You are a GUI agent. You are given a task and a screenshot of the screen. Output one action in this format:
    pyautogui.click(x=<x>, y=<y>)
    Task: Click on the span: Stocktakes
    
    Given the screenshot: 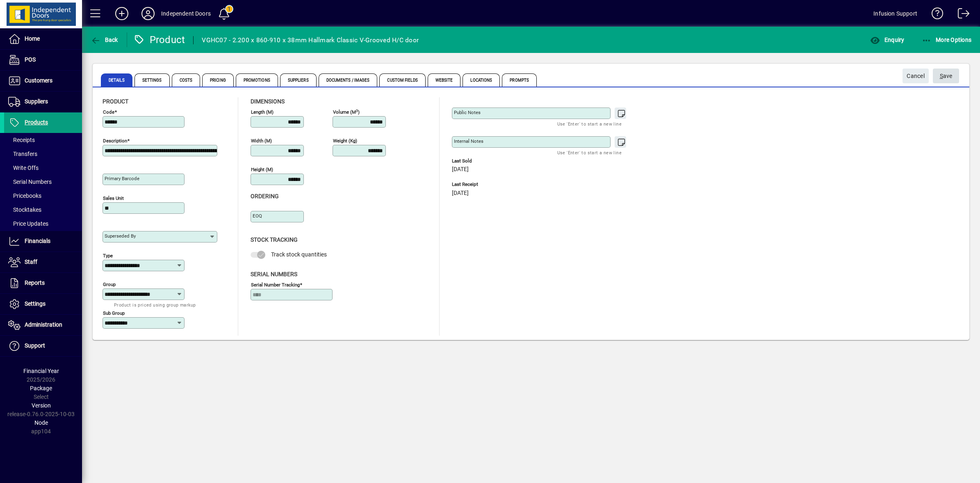 What is the action you would take?
    pyautogui.click(x=25, y=210)
    